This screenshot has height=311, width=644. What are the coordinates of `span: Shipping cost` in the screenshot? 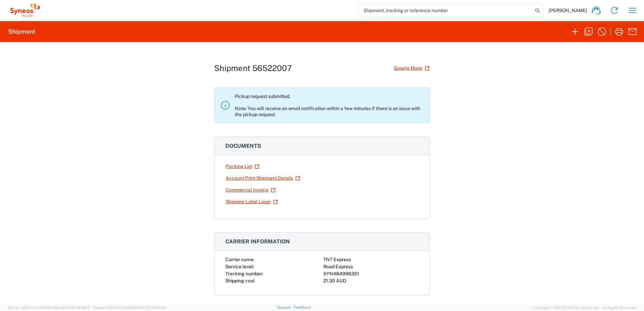 It's located at (239, 280).